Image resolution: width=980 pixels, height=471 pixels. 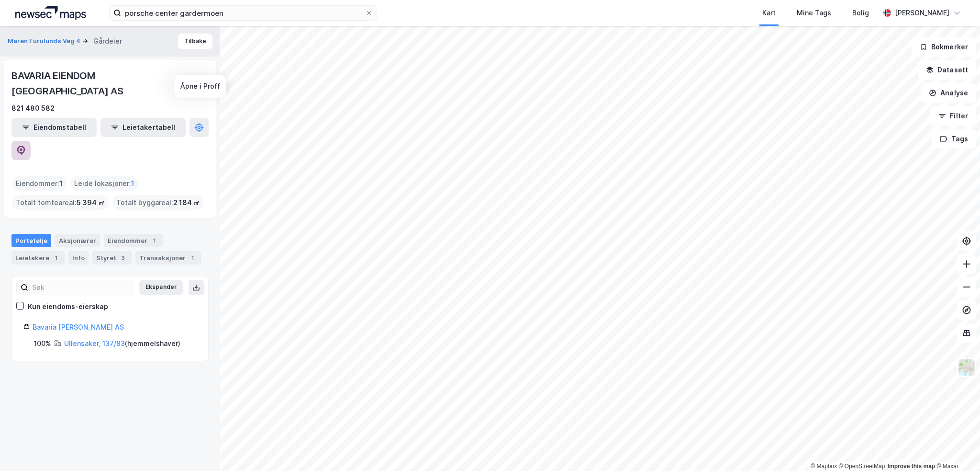 What do you see at coordinates (966, 367) in the screenshot?
I see `img: Z` at bounding box center [966, 367].